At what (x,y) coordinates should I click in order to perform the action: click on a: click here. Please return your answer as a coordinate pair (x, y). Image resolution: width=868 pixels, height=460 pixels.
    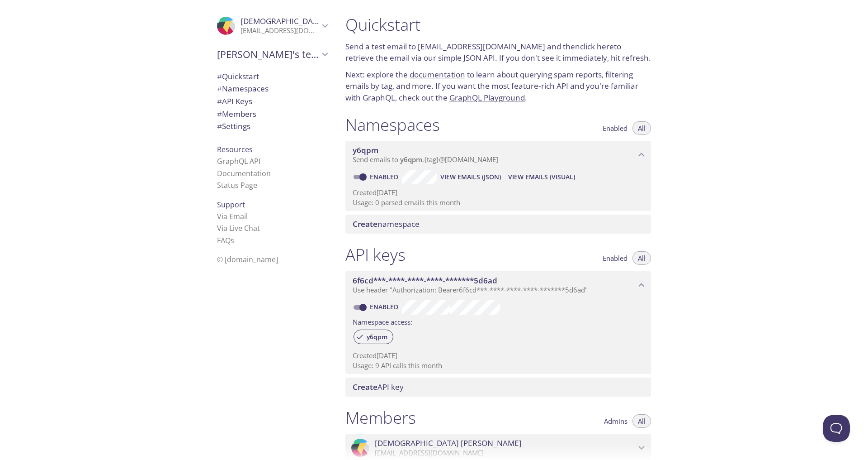
    Looking at the image, I should click on (596, 46).